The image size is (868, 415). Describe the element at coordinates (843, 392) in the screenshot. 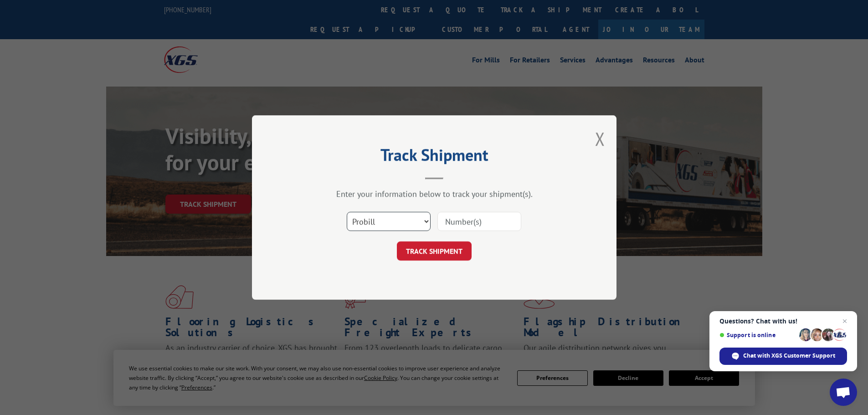

I see `div: Open chat` at that location.